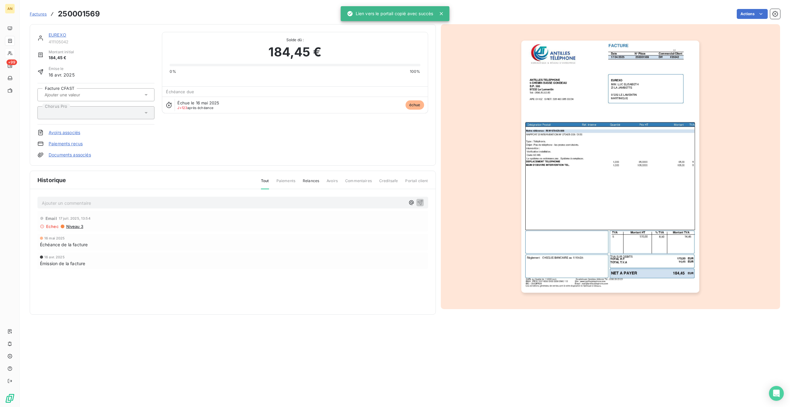 This screenshot has height=407, width=790. What do you see at coordinates (198, 103) in the screenshot?
I see `span: Échue le 16 mai 2025` at bounding box center [198, 103].